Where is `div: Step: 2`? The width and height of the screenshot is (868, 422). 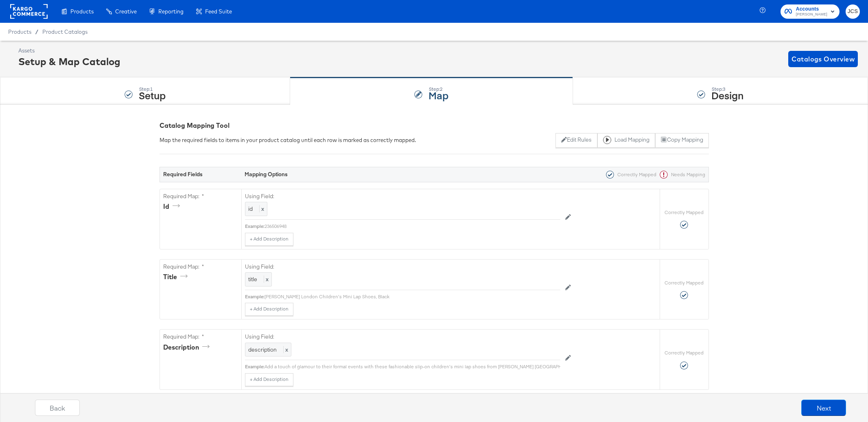 div: Step: 2 is located at coordinates (438, 89).